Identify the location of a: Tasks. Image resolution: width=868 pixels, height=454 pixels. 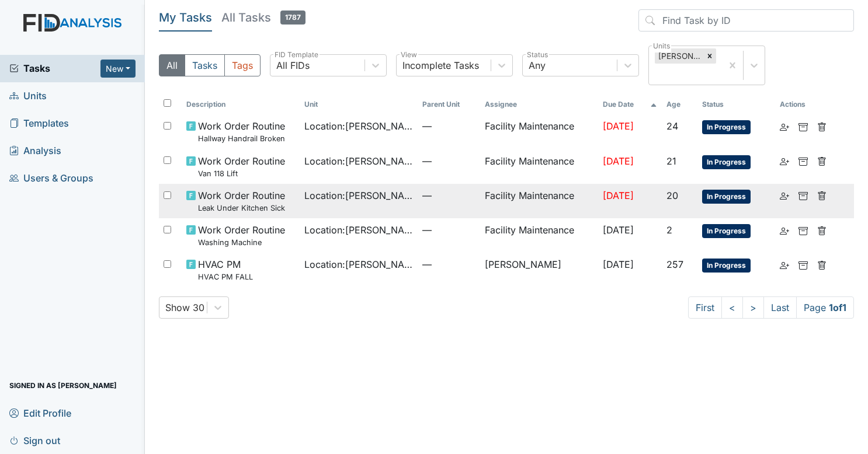
(55, 69).